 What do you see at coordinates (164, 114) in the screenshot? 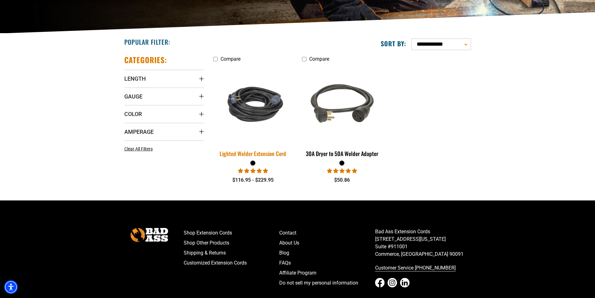
I see `summary: Color` at bounding box center [164, 114].